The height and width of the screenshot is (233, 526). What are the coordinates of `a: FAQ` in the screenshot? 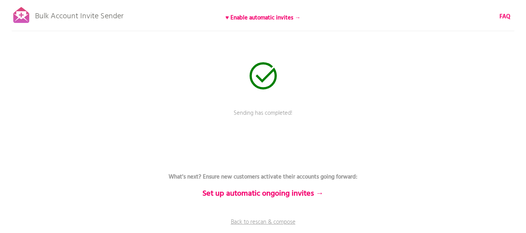 It's located at (505, 17).